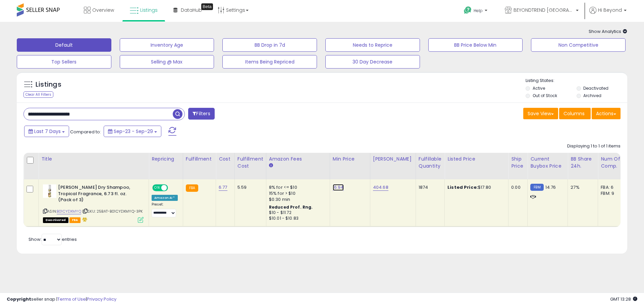 The image size is (644, 306). Describe the element at coordinates (476, 45) in the screenshot. I see `button: BB Price Below Min` at that location.